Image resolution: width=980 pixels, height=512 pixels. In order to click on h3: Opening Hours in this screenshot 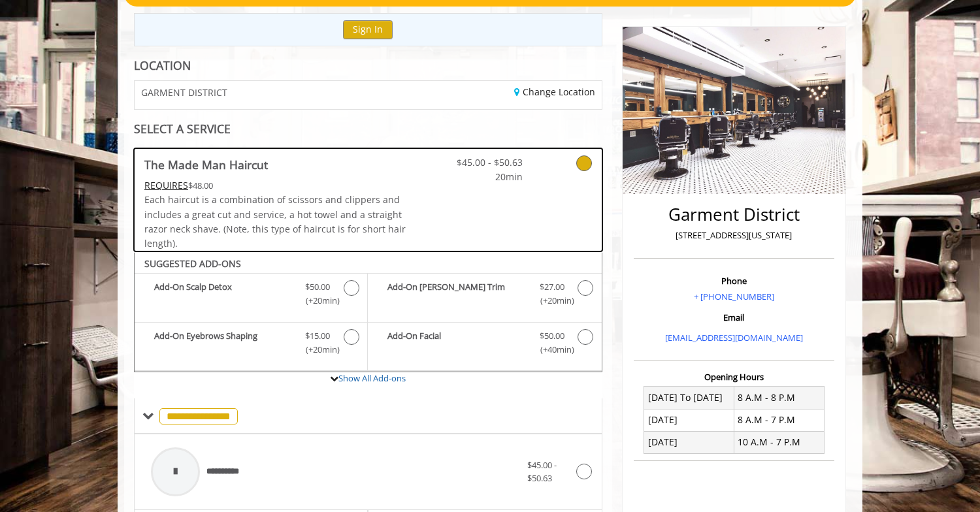, I will do `click(734, 377)`.